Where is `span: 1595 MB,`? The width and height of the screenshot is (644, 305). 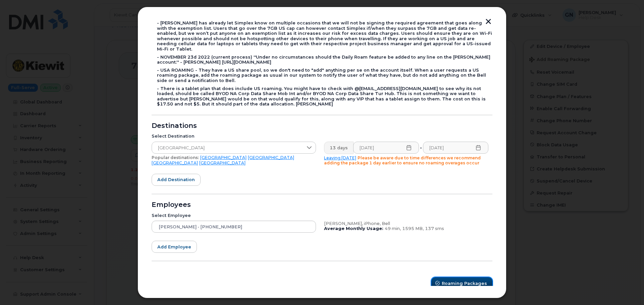 span: 1595 MB, is located at coordinates (413, 229).